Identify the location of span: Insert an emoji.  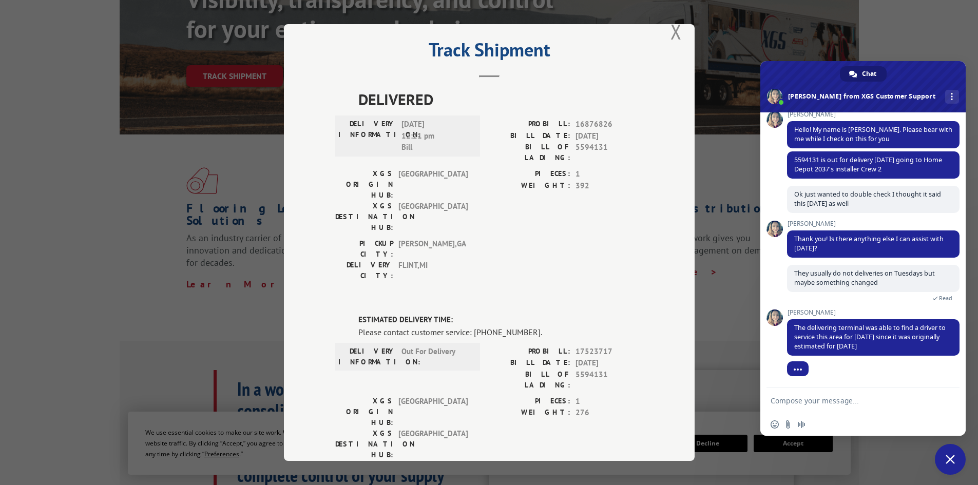
(775, 425).